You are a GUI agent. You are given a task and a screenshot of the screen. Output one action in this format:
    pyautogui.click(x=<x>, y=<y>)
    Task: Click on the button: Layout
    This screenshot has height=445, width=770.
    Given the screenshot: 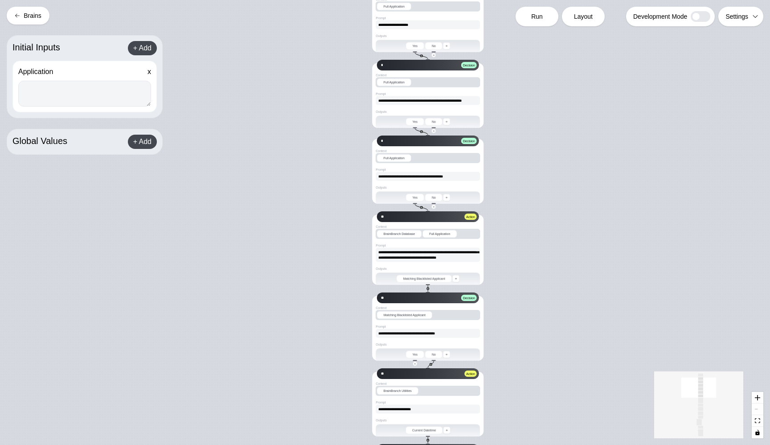 What is the action you would take?
    pyautogui.click(x=583, y=16)
    